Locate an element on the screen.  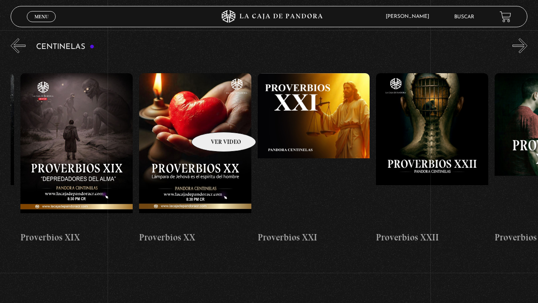
a: Proverbios XX is located at coordinates (195, 158).